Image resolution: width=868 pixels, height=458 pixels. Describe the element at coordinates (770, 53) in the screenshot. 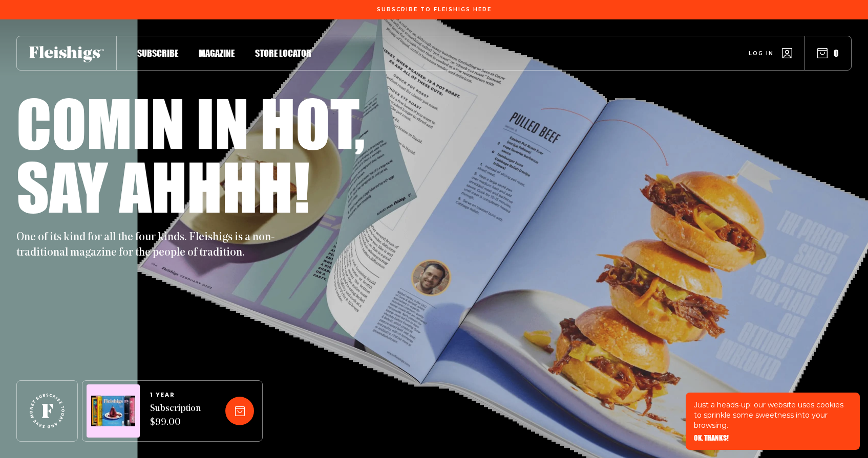

I see `button: Log in` at that location.